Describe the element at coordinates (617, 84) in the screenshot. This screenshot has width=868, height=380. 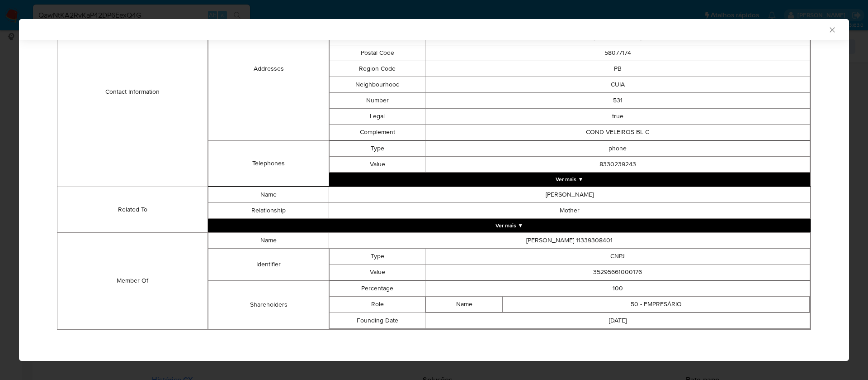
I see `td: CUIA` at that location.